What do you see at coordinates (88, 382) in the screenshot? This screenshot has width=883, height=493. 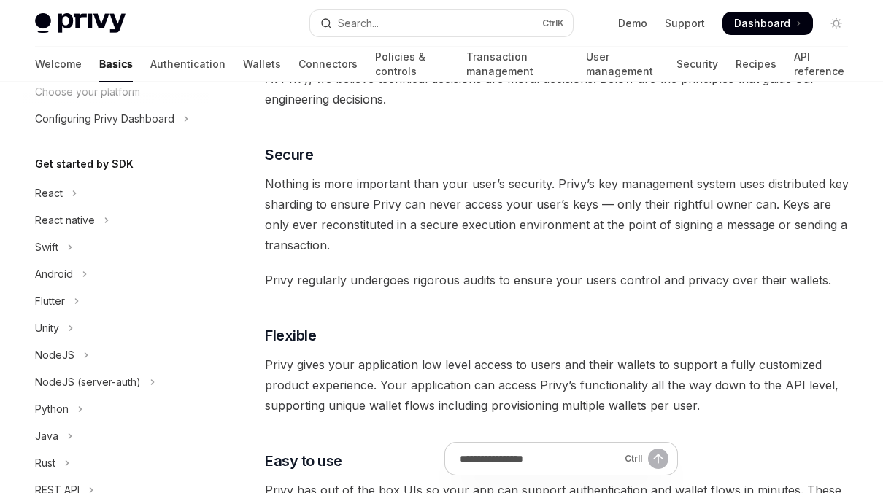 I see `div: NodeJS (server-auth)` at bounding box center [88, 382].